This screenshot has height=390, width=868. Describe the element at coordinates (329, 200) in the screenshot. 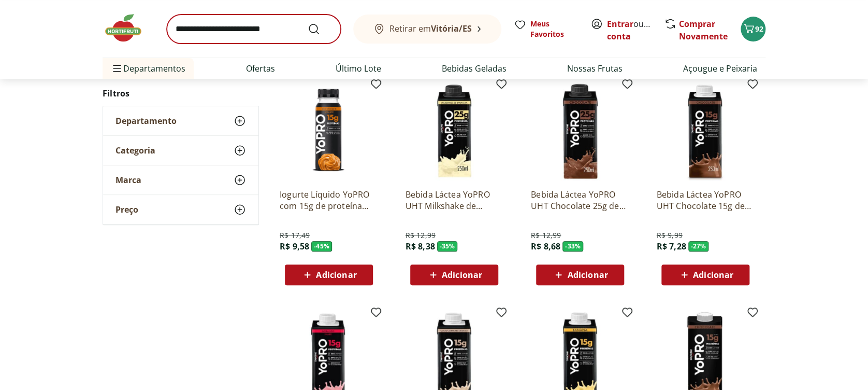

I see `a: Iogurte Líquido YoPRO com 15g de proteína Doce de Leite 250g` at that location.